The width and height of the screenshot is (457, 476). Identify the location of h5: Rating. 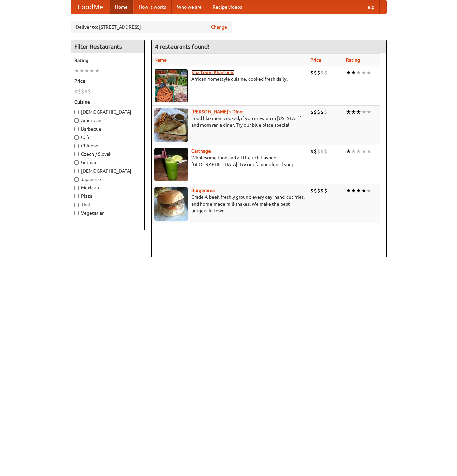
(108, 60).